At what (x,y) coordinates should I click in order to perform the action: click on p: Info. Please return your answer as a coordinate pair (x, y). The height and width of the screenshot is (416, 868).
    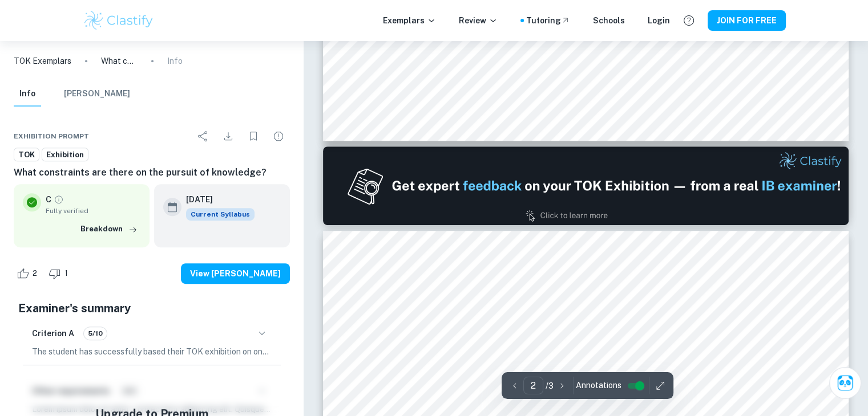
    Looking at the image, I should click on (175, 61).